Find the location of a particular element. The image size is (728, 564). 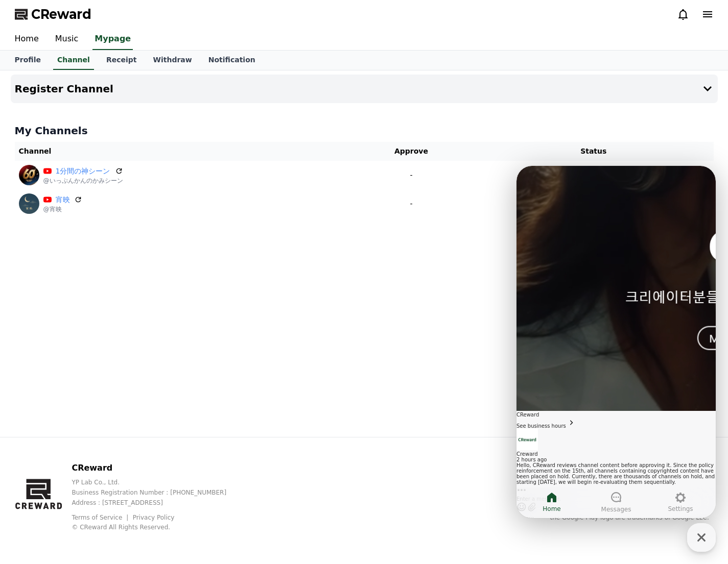

p: @宵映 is located at coordinates (63, 210).